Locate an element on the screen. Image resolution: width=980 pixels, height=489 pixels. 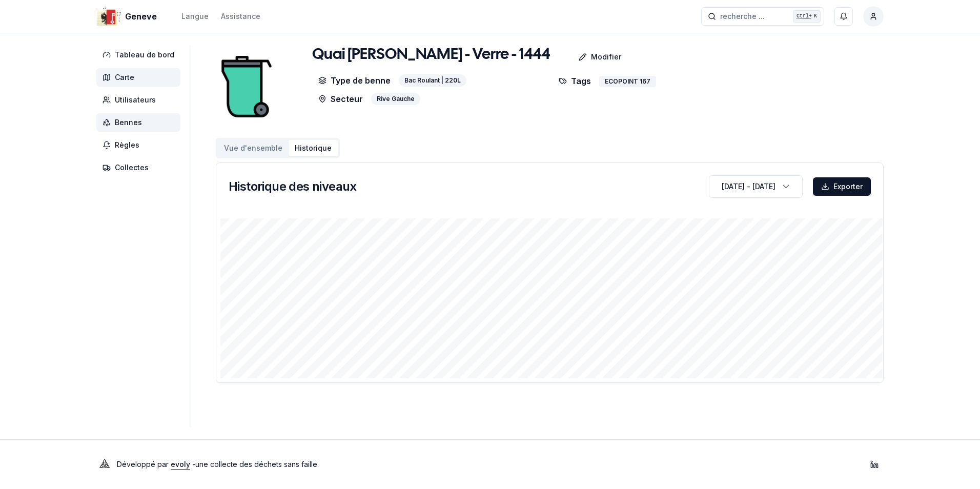
a: Geneve is located at coordinates (128, 16).